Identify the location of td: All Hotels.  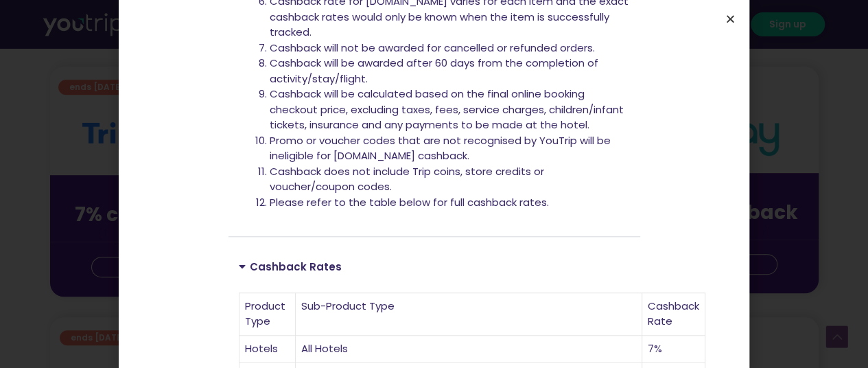
(469, 349).